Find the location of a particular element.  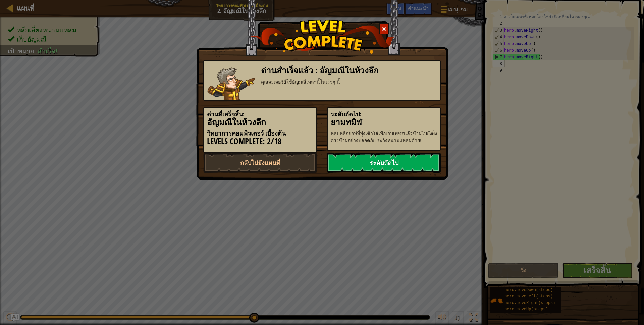

a: กลับไปยังแผนที่ is located at coordinates (260, 163).